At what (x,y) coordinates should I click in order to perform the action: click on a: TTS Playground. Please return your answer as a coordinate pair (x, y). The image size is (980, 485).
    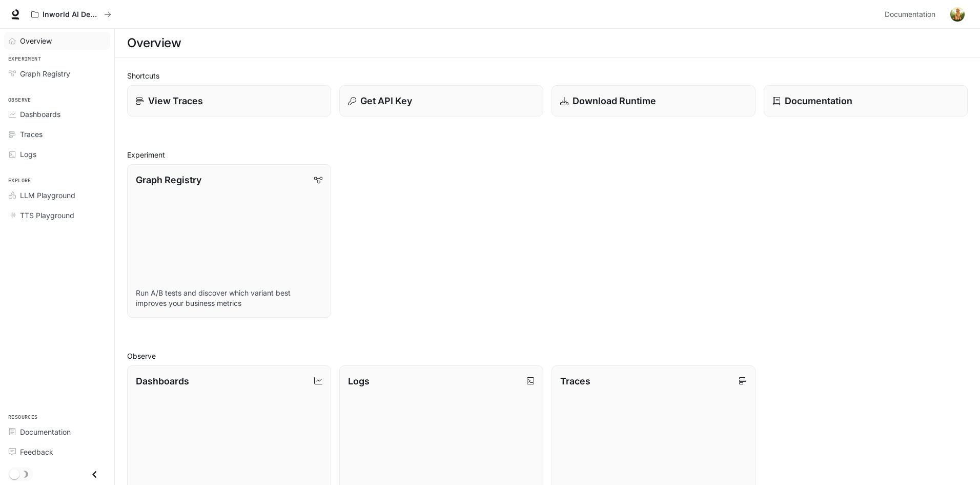
    Looking at the image, I should click on (57, 215).